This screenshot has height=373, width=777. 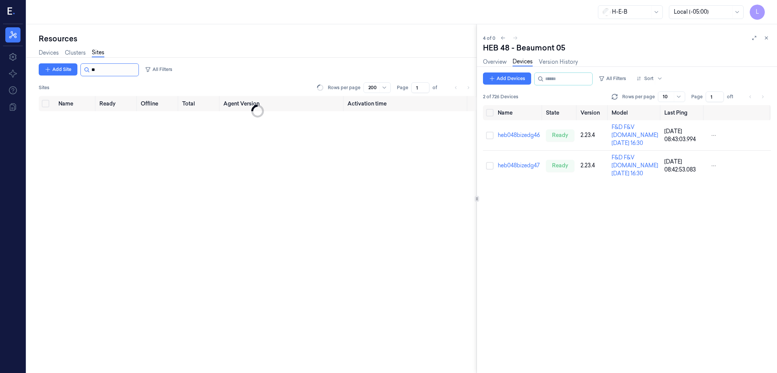 I want to click on th: Agent Version, so click(x=282, y=104).